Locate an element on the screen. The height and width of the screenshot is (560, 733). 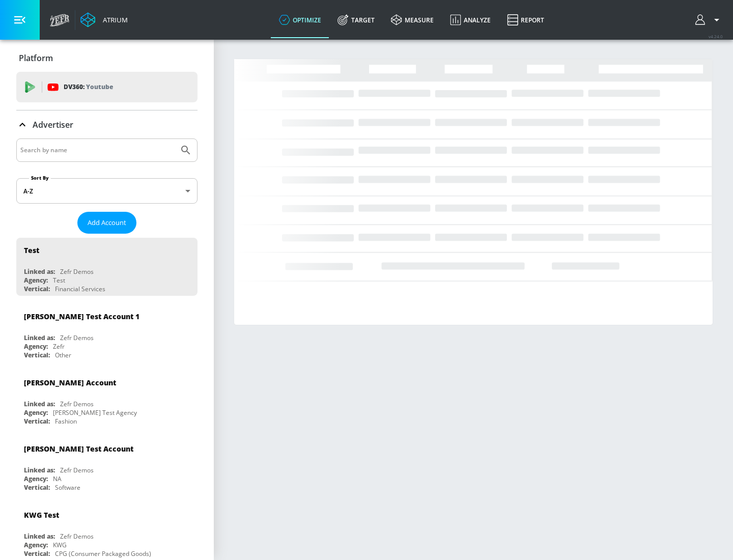
div: KWG is located at coordinates (60, 544).